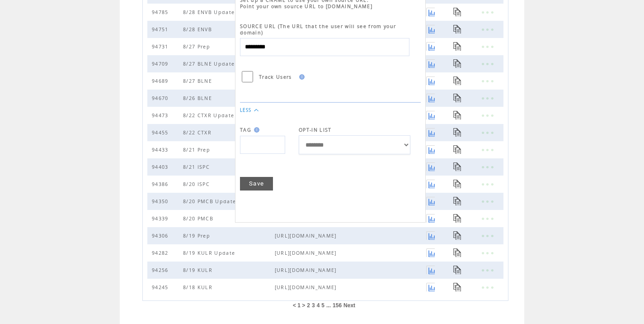  Describe the element at coordinates (200, 219) in the screenshot. I see `span: 8/20 PMCB` at that location.